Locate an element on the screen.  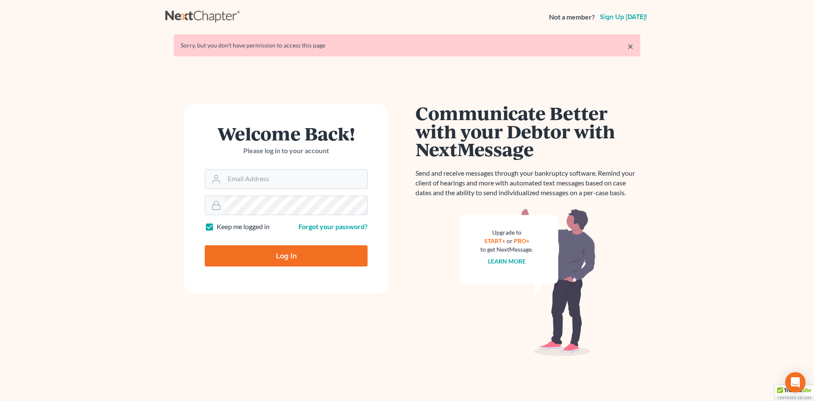
img: nextmessage_bg-59042aed3d76b12b5cd301f8e5b87938c9018125f34e5fa2b7a6b67550977c72.svg is located at coordinates (528, 282).